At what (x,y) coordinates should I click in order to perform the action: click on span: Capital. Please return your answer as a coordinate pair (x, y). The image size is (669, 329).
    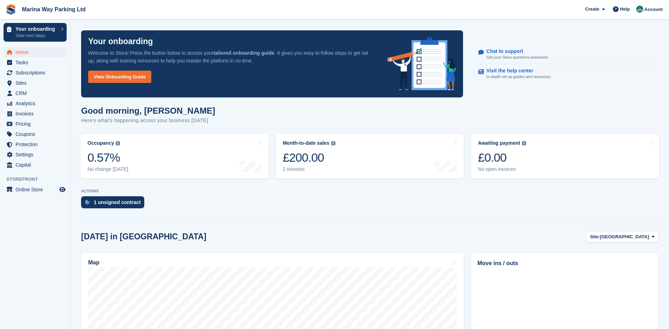
    Looking at the image, I should click on (37, 165).